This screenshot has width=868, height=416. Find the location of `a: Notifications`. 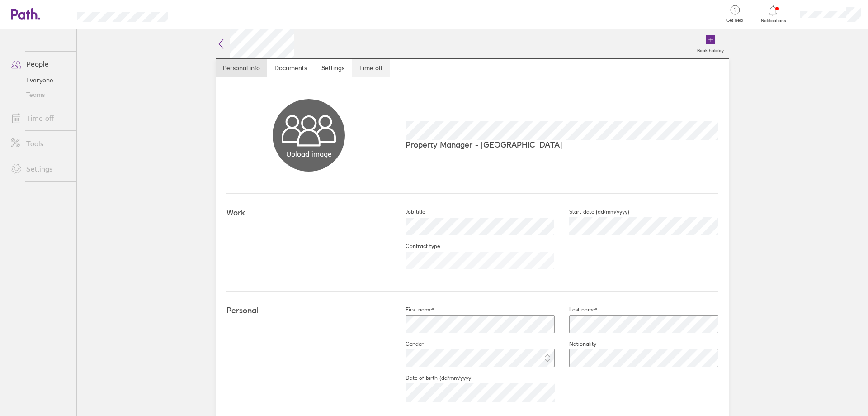

a: Notifications is located at coordinates (773, 14).